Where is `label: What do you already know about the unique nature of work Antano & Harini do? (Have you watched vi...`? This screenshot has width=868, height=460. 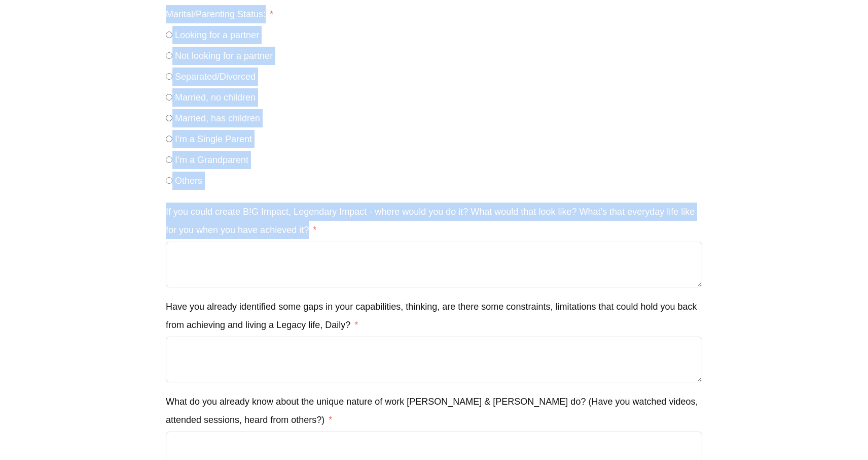
label: What do you already know about the unique nature of work Antano & Harini do? (Have you watched vi... is located at coordinates (434, 410).